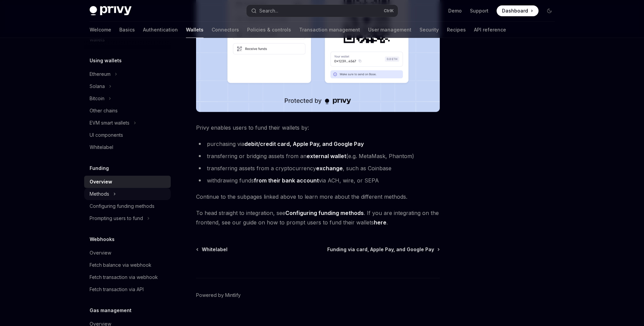 Image resolution: width=644 pixels, height=326 pixels. Describe the element at coordinates (429, 30) in the screenshot. I see `a: Security` at that location.